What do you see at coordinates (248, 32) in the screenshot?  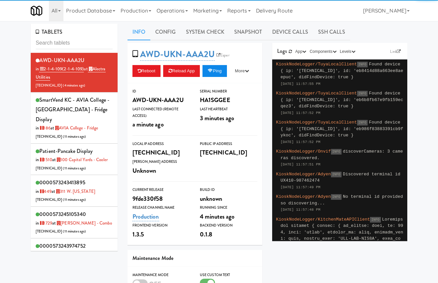 I see `a: Snapshot` at bounding box center [248, 32].